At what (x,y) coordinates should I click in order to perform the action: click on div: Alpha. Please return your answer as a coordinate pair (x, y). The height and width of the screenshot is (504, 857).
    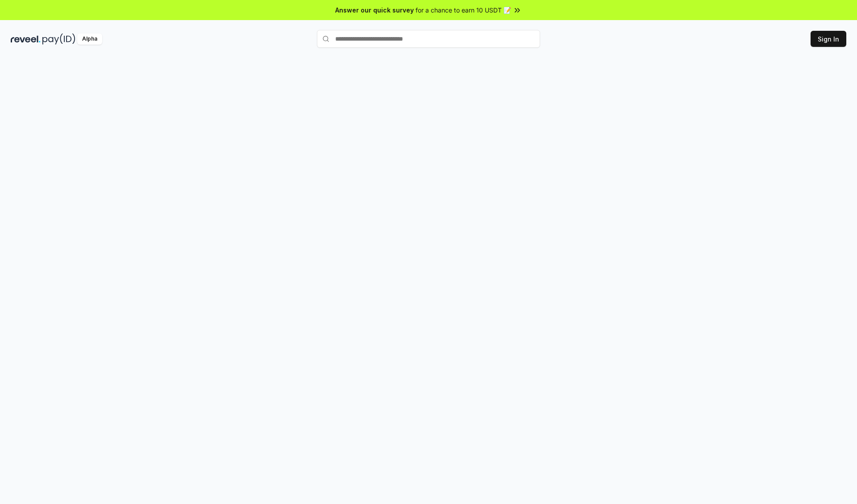
    Looking at the image, I should click on (90, 39).